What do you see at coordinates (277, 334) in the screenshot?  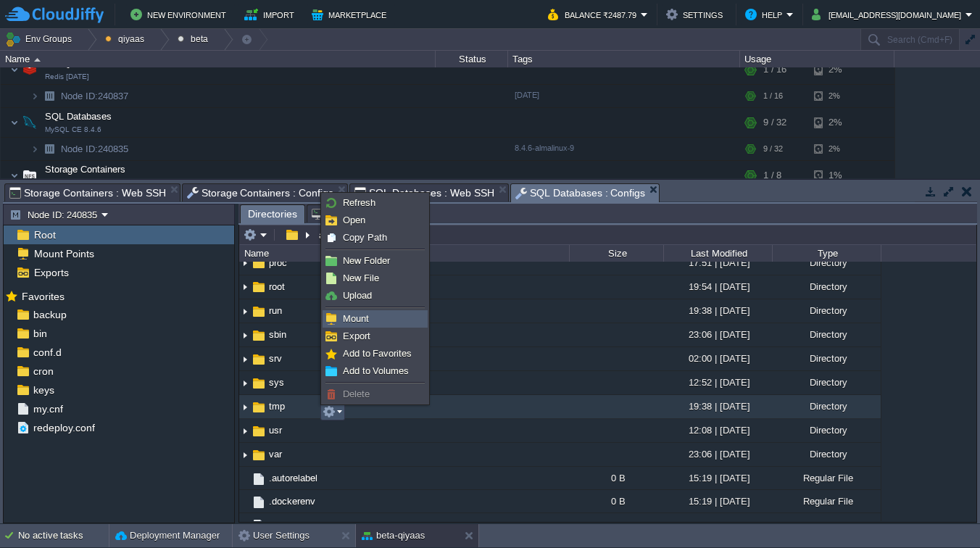 I see `span: sbin` at bounding box center [277, 334].